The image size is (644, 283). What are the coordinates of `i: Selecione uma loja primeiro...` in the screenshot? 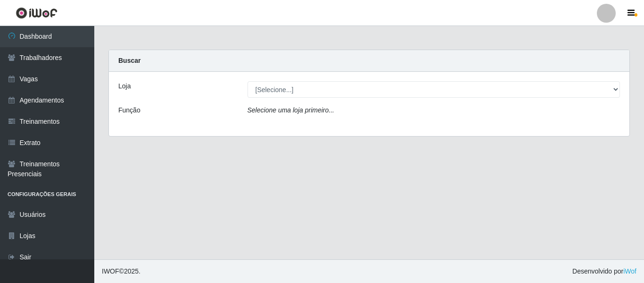 It's located at (291, 110).